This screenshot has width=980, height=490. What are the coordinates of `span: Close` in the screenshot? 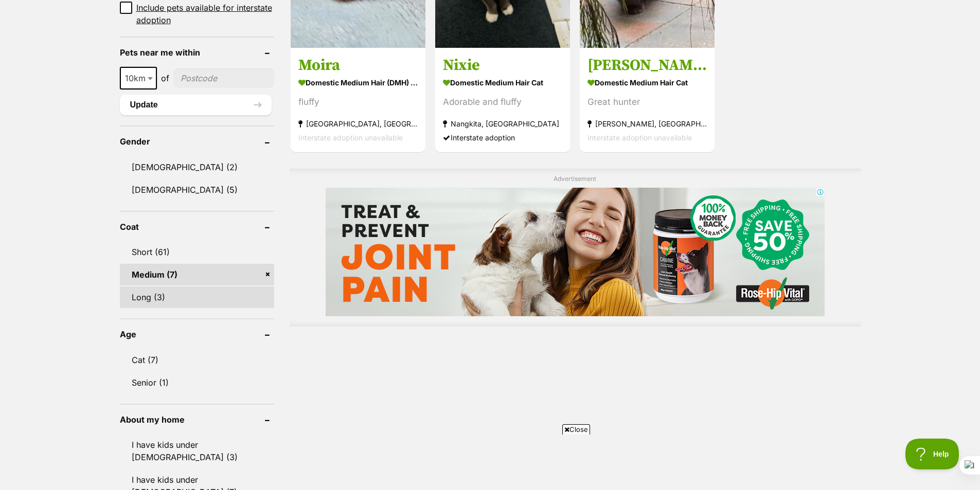 It's located at (576, 429).